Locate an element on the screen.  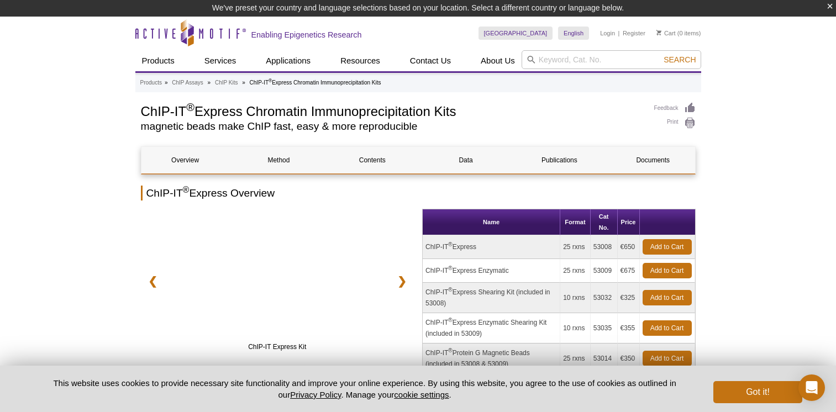
h2: ChIP-IT Express Overview is located at coordinates (418, 193).